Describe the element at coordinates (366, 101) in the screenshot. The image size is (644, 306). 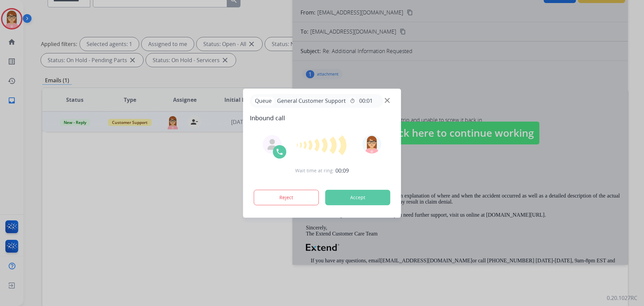
I see `span: 00:01` at that location.